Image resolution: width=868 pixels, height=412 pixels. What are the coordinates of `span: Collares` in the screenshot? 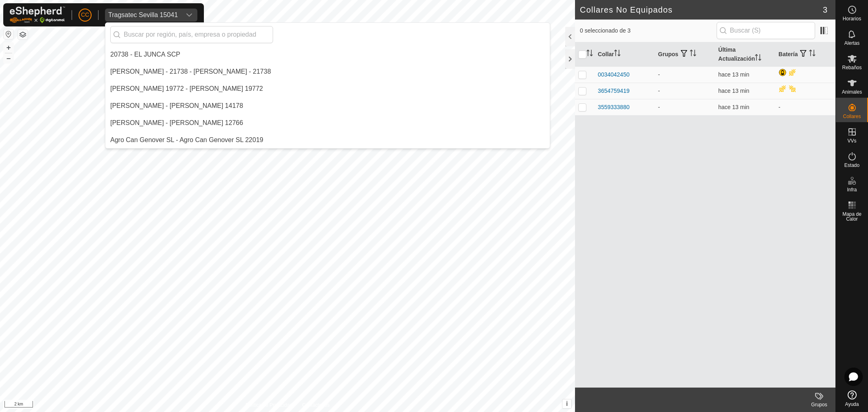 It's located at (852, 116).